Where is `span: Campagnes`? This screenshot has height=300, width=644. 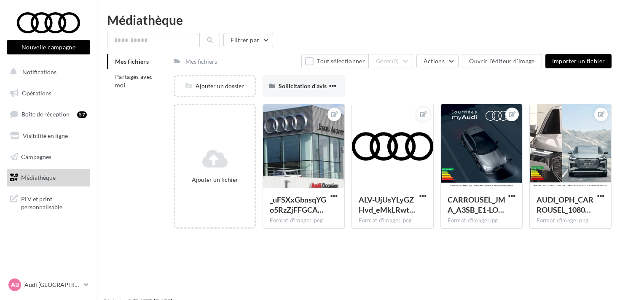
span: Campagnes is located at coordinates (36, 156).